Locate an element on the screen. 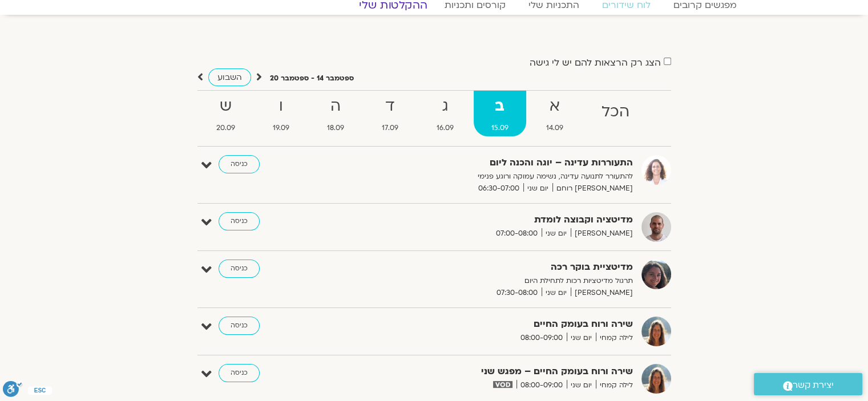 This screenshot has height=401, width=868. span: 20.09 is located at coordinates (225, 128).